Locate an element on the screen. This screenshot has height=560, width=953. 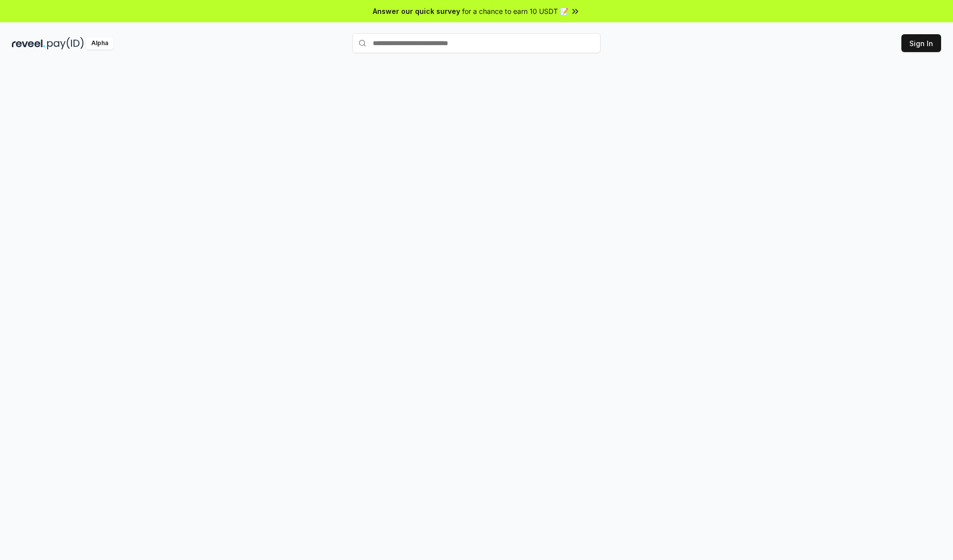
span: Answer our quick survey is located at coordinates (416, 11).